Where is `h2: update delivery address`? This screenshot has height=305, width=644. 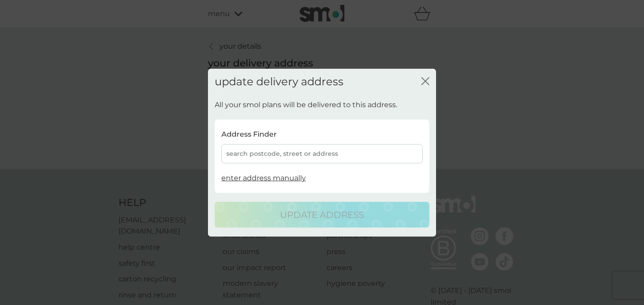
h2: update delivery address is located at coordinates (279, 81).